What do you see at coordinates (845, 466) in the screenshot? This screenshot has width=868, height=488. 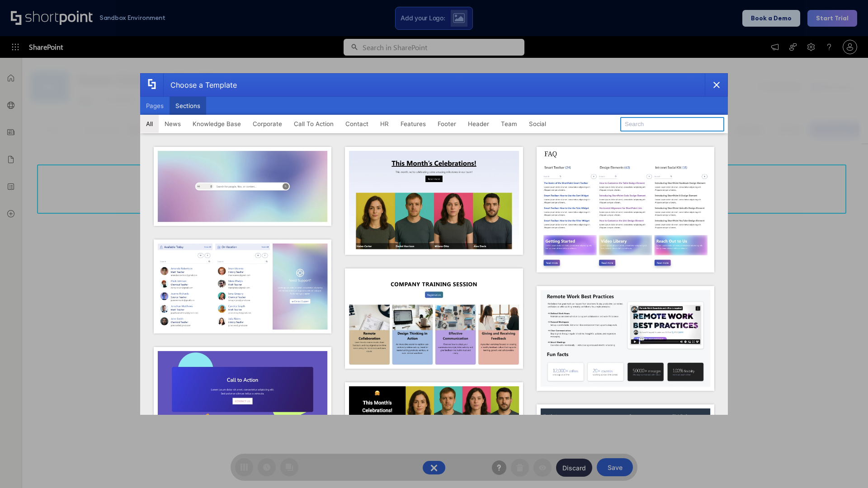 I see `div: Chat Widget` at bounding box center [845, 466].